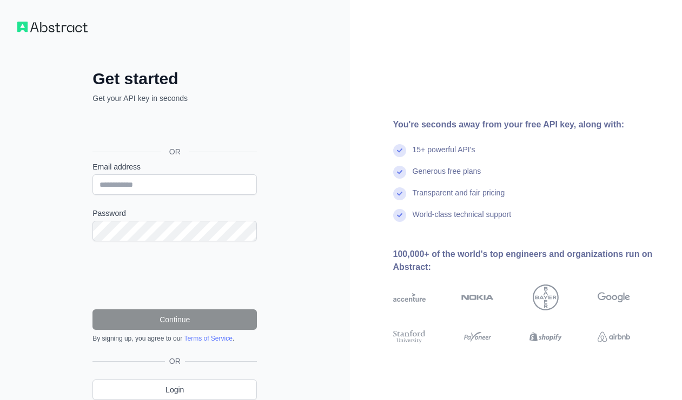  What do you see at coordinates (477, 298) in the screenshot?
I see `img: nokia` at bounding box center [477, 298].